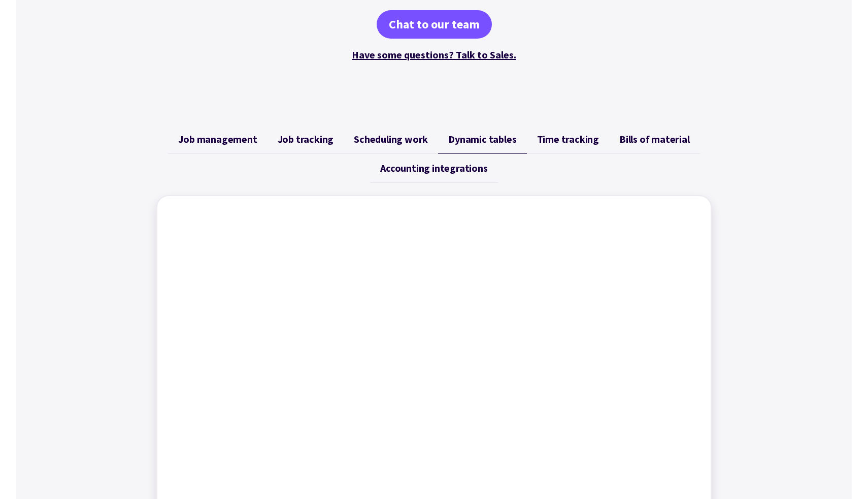  I want to click on a: Chat to our team, so click(434, 24).